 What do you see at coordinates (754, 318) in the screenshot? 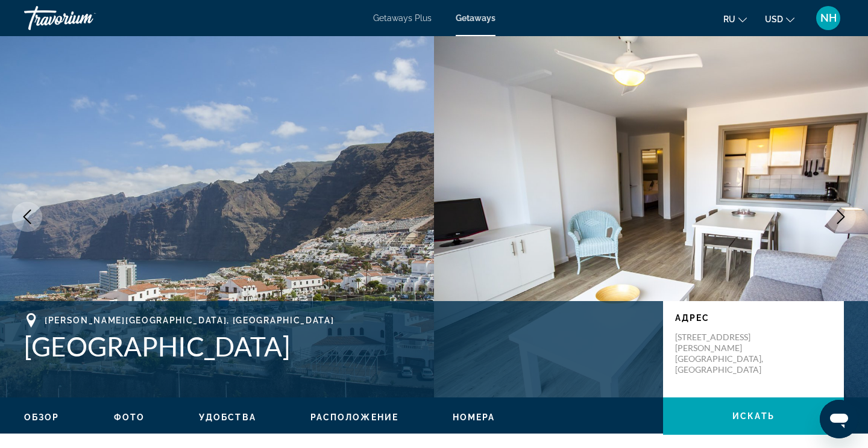
I see `p: Адрес` at bounding box center [754, 318].